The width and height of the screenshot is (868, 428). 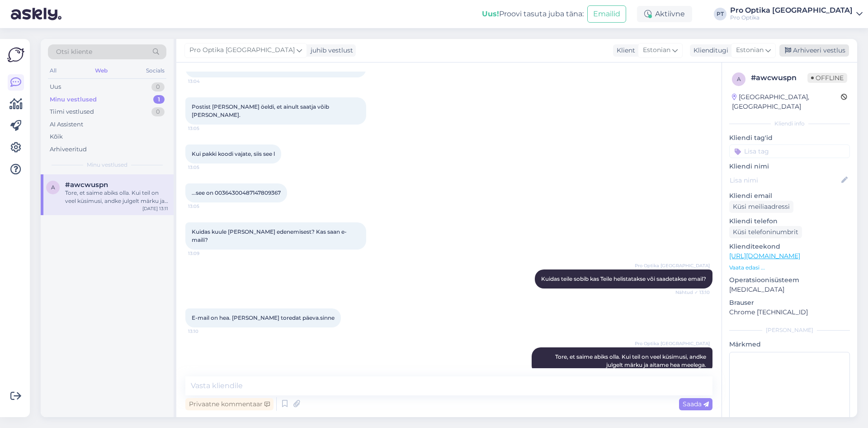 I want to click on div: Web, so click(x=101, y=70).